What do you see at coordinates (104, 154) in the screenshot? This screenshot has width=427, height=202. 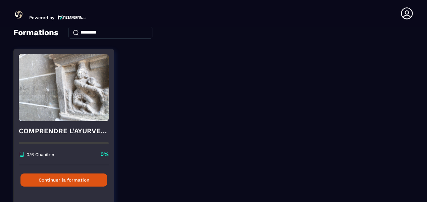 I see `p: 0%` at bounding box center [104, 154].